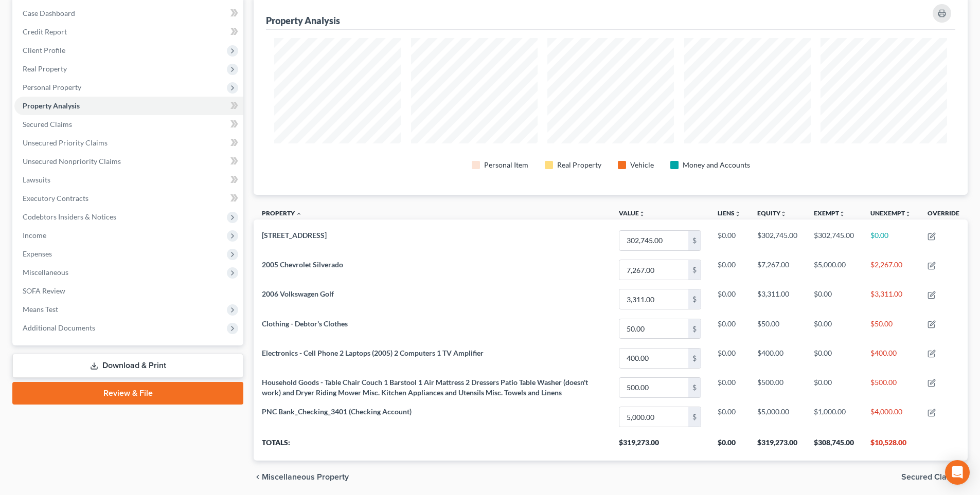 The width and height of the screenshot is (980, 495). Describe the element at coordinates (258, 477) in the screenshot. I see `i: chevron_left` at that location.